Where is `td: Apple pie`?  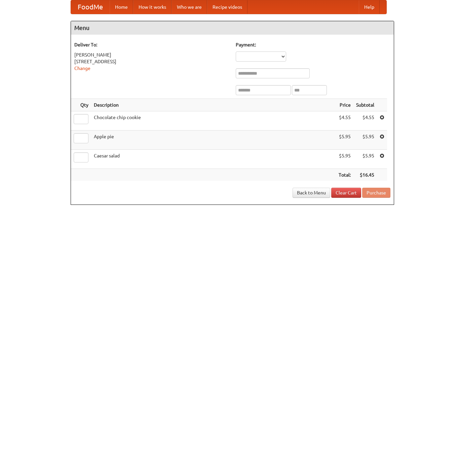 td: Apple pie is located at coordinates (214, 140).